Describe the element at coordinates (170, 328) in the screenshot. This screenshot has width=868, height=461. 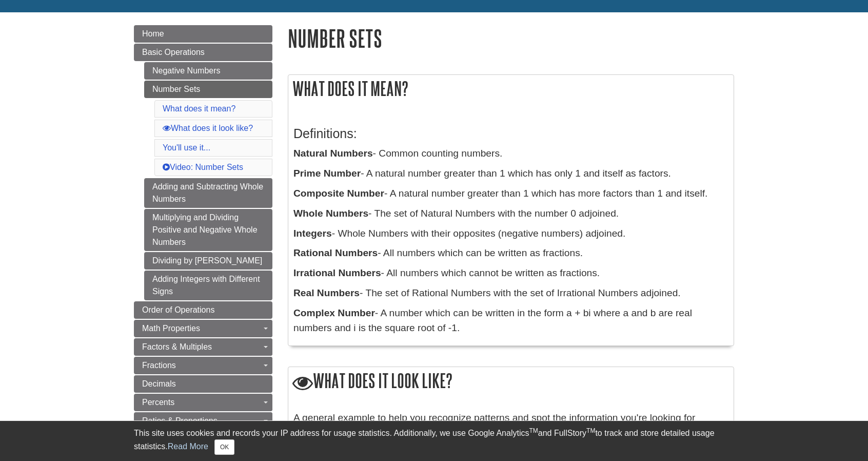
I see `span: Math Properties` at that location.